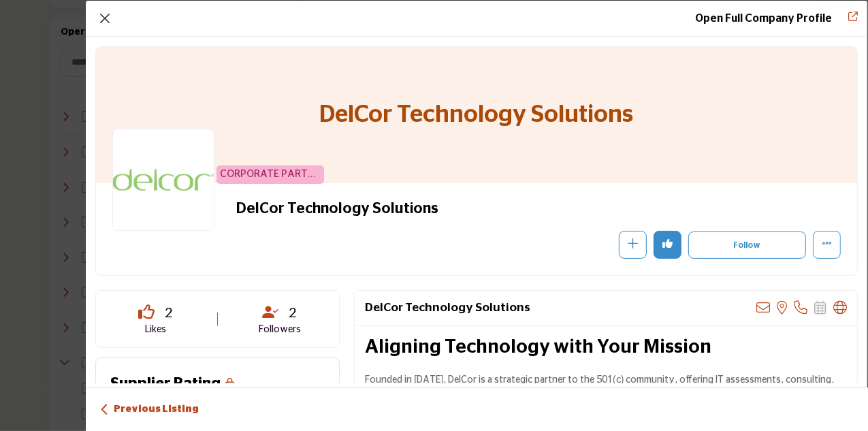  What do you see at coordinates (747, 245) in the screenshot?
I see `button: Redirect to login` at bounding box center [747, 245].